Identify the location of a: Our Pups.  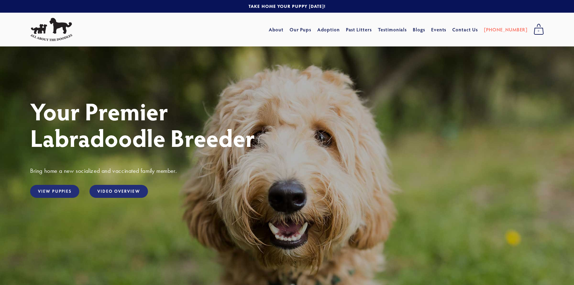
(300, 30).